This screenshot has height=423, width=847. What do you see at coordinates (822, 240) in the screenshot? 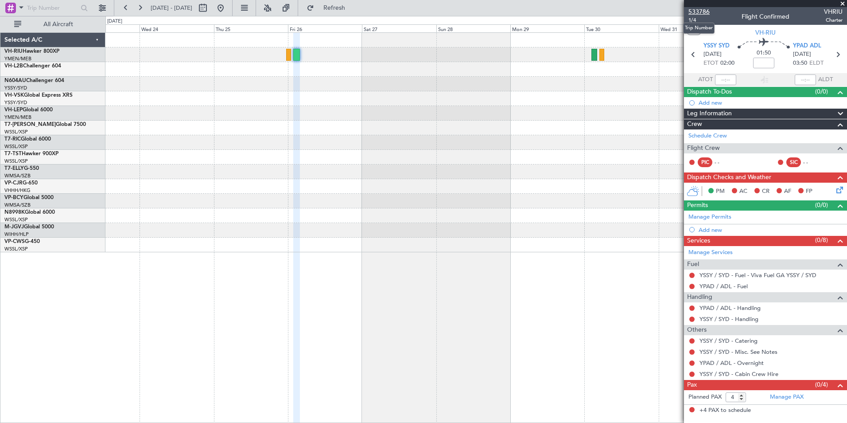
I see `span: (0/8)` at bounding box center [822, 240].